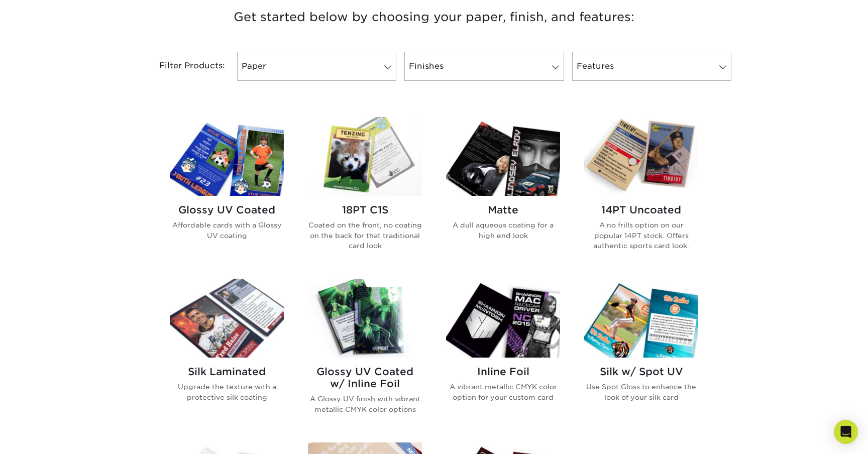  Describe the element at coordinates (641, 192) in the screenshot. I see `a: 14PT Uncoated Trading Cards 14PT Uncoated A no frills option on our popular 14PT stock. Offers au...` at that location.